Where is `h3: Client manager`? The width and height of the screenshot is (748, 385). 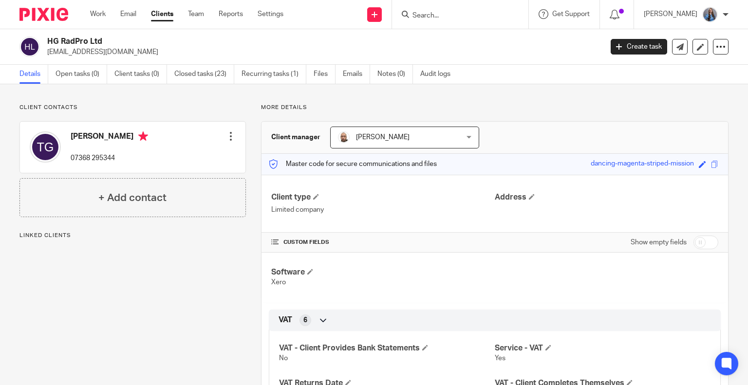 h3: Client manager is located at coordinates (296, 137).